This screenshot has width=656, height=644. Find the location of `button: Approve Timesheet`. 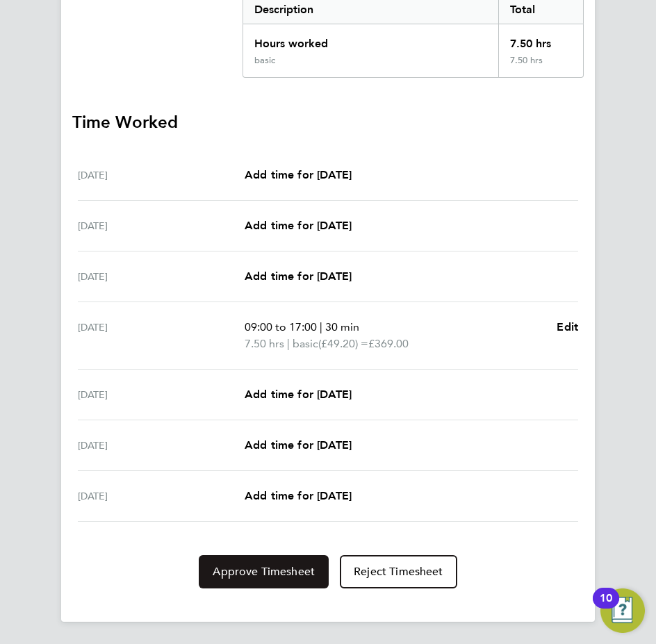

button: Approve Timesheet is located at coordinates (264, 572).